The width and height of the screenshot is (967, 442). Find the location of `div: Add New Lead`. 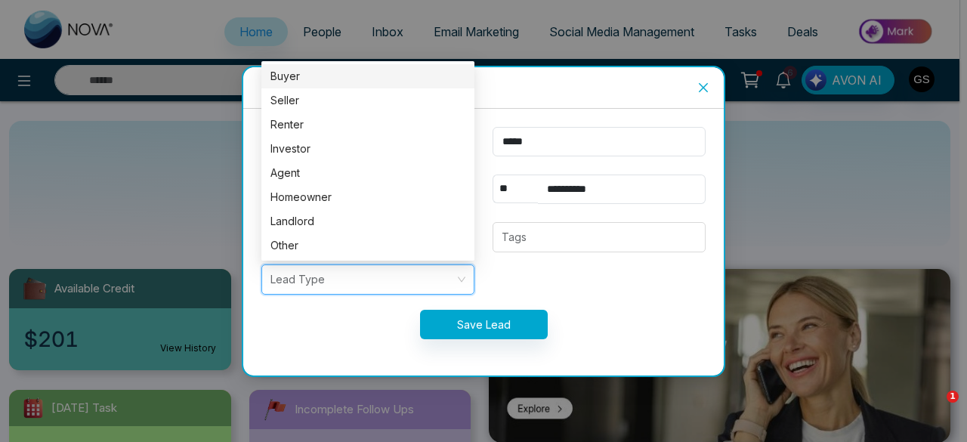

div: Add New Lead is located at coordinates (484, 88).